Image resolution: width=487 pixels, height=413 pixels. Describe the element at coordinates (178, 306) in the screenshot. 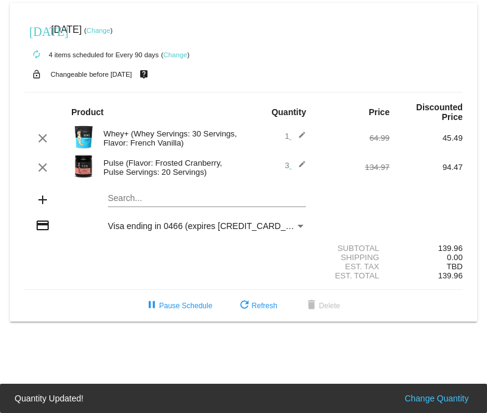

I see `span: Pause Schedule` at that location.